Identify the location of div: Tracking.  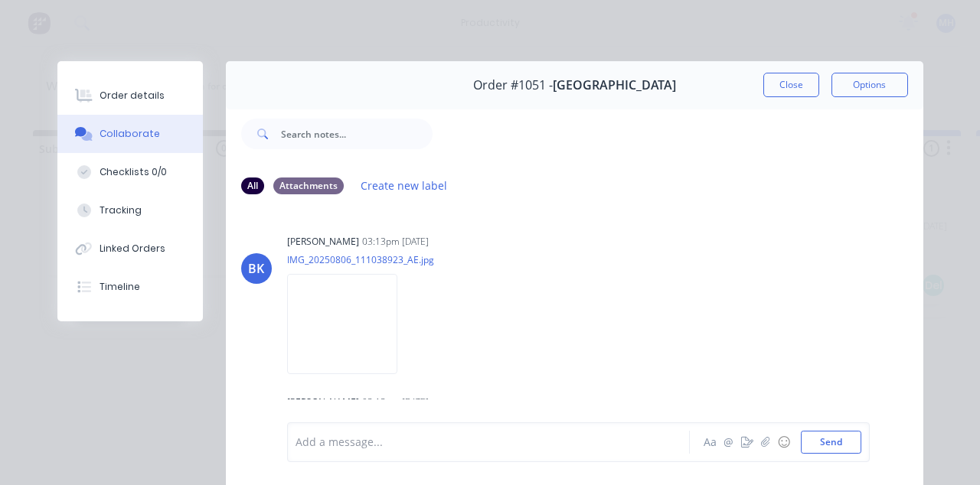
(121, 210).